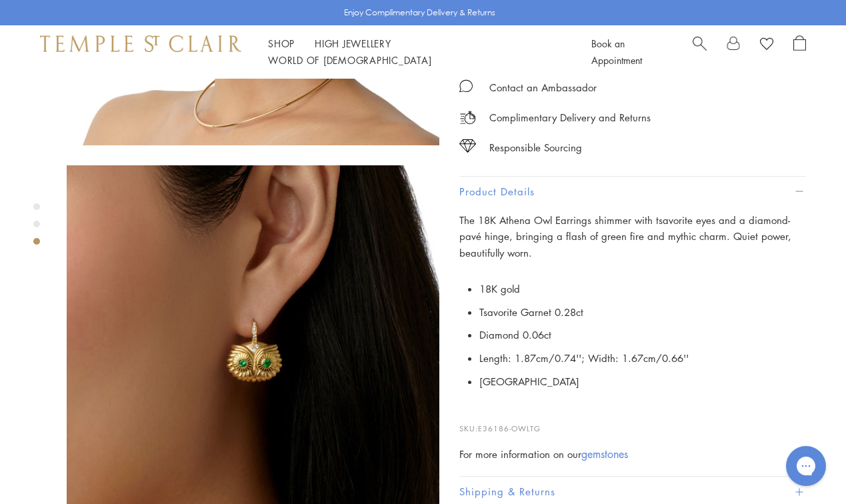 The width and height of the screenshot is (846, 504). I want to click on button: Product Details, so click(633, 192).